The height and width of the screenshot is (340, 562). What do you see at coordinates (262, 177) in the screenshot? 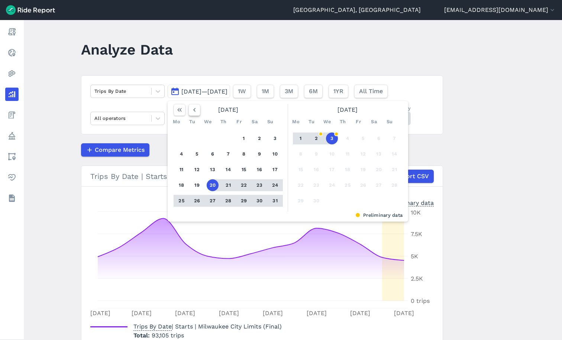
I see `div: Trips By Date | Starts | Milwaukee City Limits (Final)` at bounding box center [262, 177].